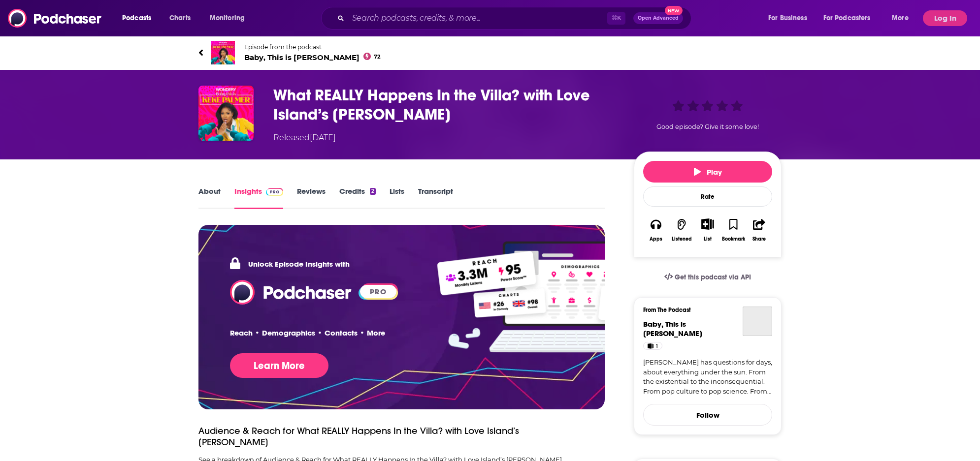 This screenshot has height=461, width=980. What do you see at coordinates (377, 57) in the screenshot?
I see `span: 72` at bounding box center [377, 57].